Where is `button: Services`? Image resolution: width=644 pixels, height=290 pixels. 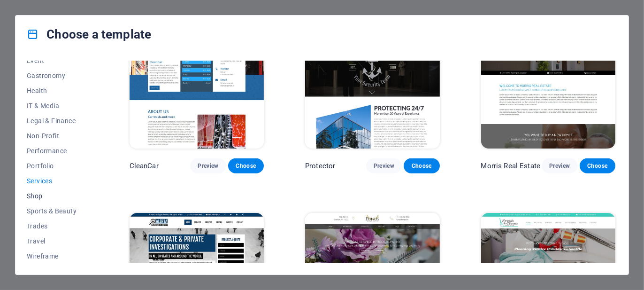 button: Services is located at coordinates (58, 180).